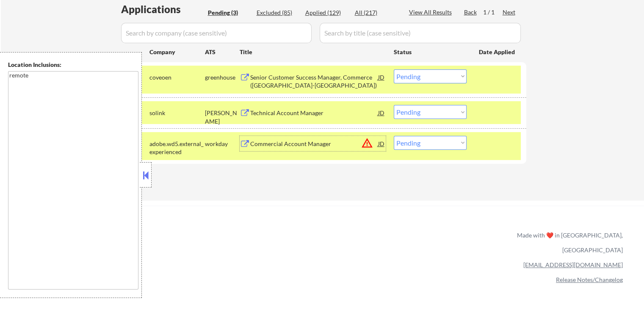 This screenshot has width=644, height=309. Describe the element at coordinates (314, 144) in the screenshot. I see `div: Commercial Account Manager` at that location.